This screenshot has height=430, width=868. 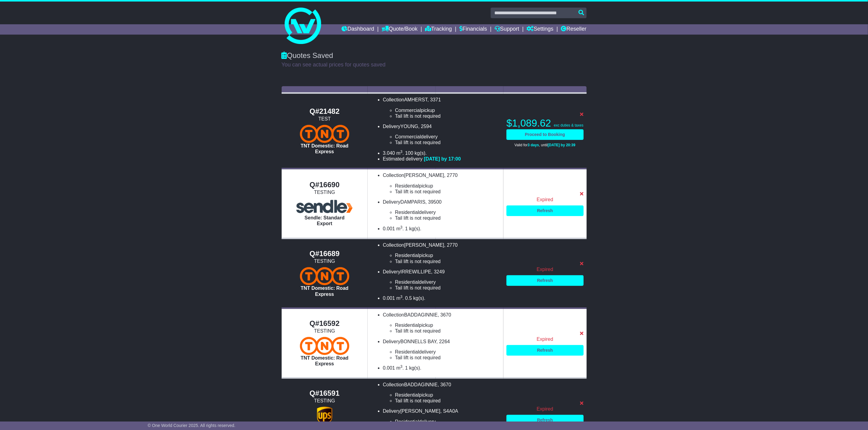 I want to click on a: Financials, so click(x=473, y=29).